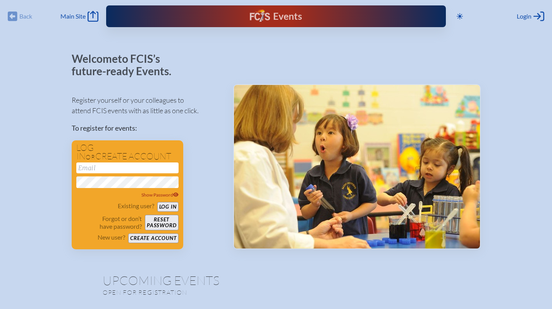 This screenshot has height=309, width=552. What do you see at coordinates (146, 105) in the screenshot?
I see `p: Register yourself or your colleagues to attend FCIS events with as little as one click.` at bounding box center [146, 105].